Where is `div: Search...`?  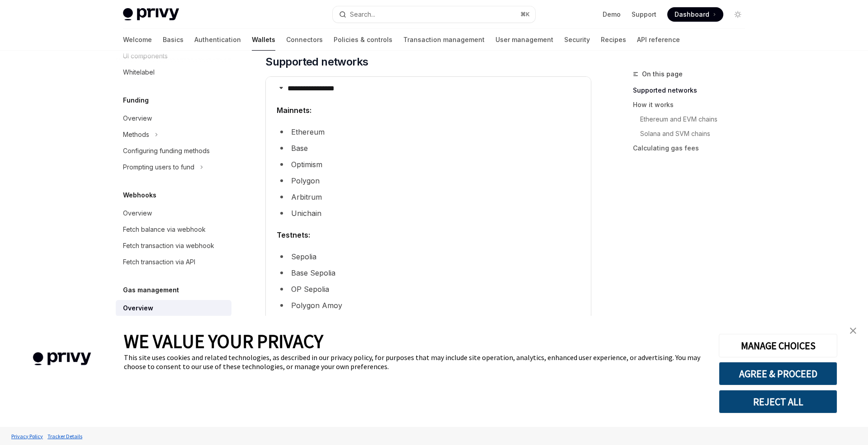
div: Search... is located at coordinates (362, 15).